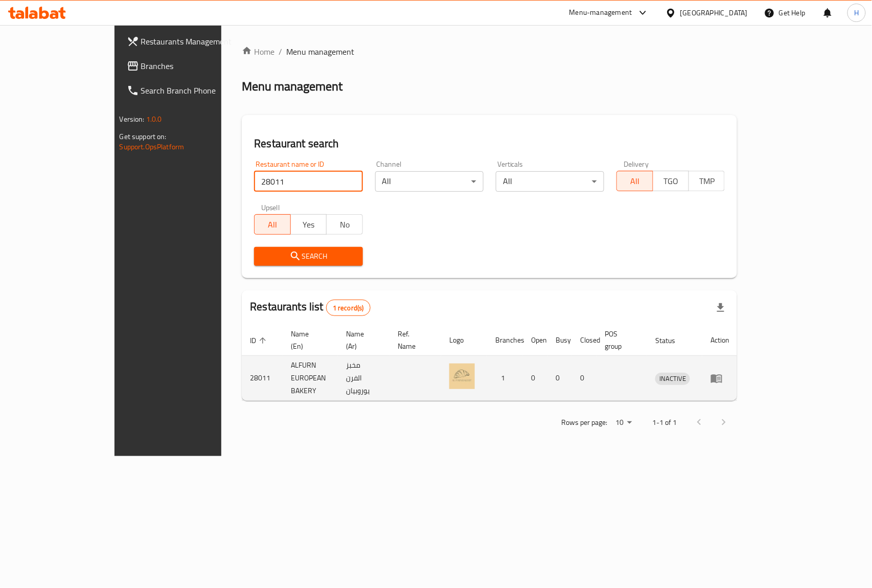  What do you see at coordinates (601, 13) in the screenshot?
I see `div: Menu-management` at bounding box center [601, 13].